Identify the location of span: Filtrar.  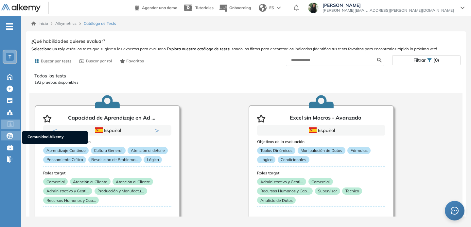
(419, 60).